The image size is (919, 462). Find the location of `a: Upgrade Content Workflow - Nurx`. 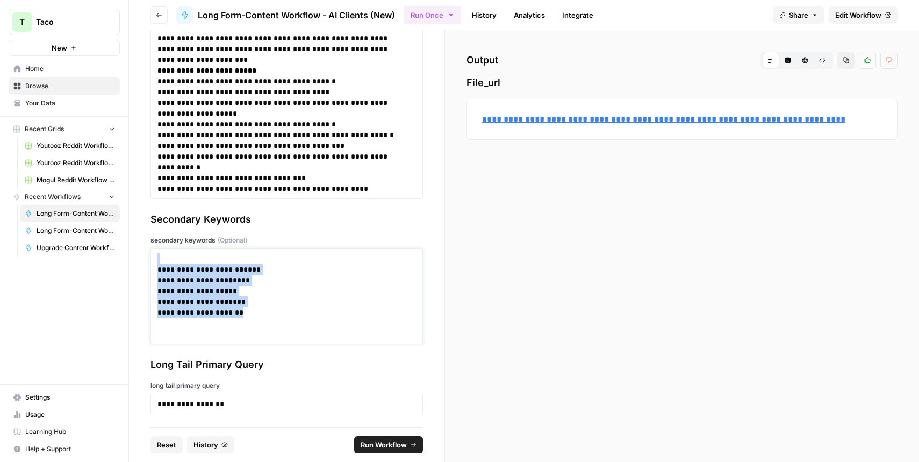

a: Upgrade Content Workflow - Nurx is located at coordinates (70, 248).